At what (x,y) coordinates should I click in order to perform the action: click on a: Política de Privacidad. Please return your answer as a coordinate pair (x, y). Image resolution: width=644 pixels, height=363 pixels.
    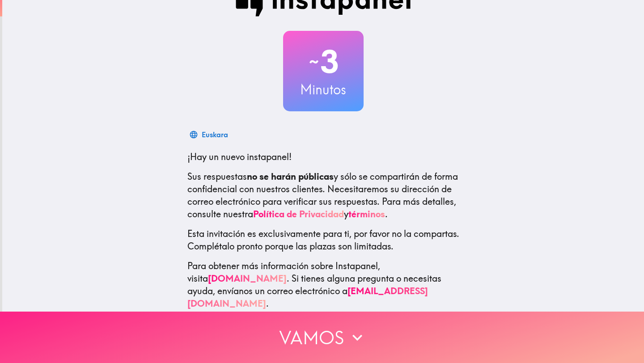
    Looking at the image, I should click on (299, 214).